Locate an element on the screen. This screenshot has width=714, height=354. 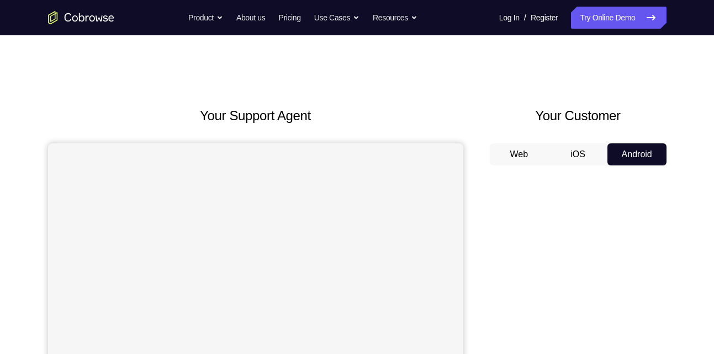
h2: Your Customer is located at coordinates (578, 116).